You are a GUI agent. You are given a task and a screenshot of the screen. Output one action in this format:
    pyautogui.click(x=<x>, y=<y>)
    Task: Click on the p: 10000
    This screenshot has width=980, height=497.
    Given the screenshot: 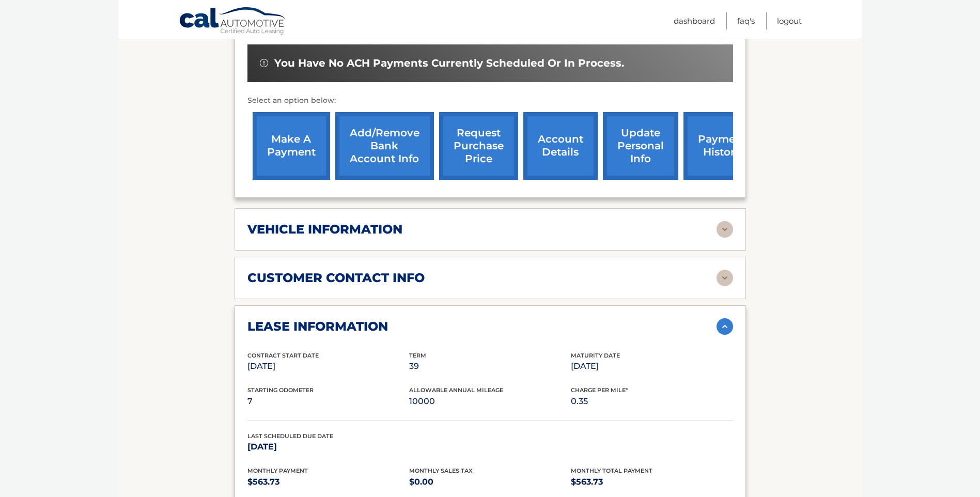 What is the action you would take?
    pyautogui.click(x=490, y=401)
    